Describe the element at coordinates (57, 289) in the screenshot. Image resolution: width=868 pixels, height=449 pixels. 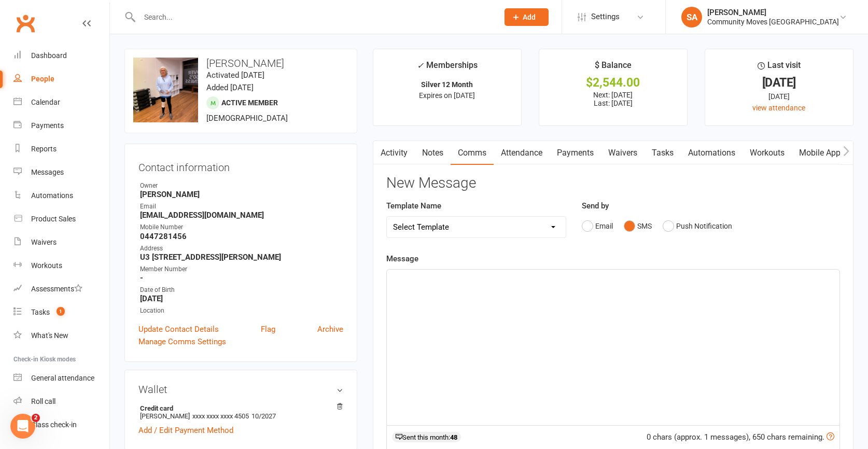
I see `div: Assessments` at that location.